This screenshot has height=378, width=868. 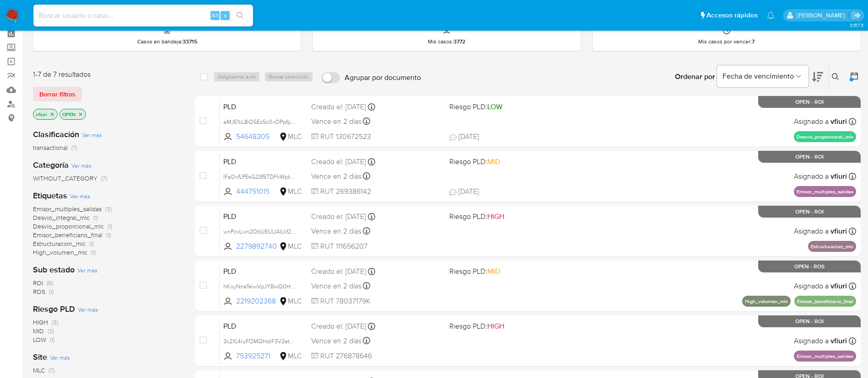 I want to click on button: search-icon, so click(x=240, y=16).